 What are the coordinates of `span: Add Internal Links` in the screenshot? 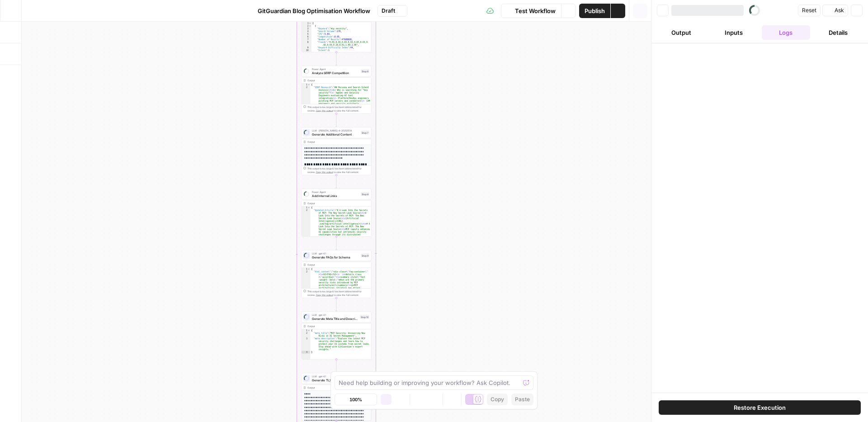 It's located at (335, 196).